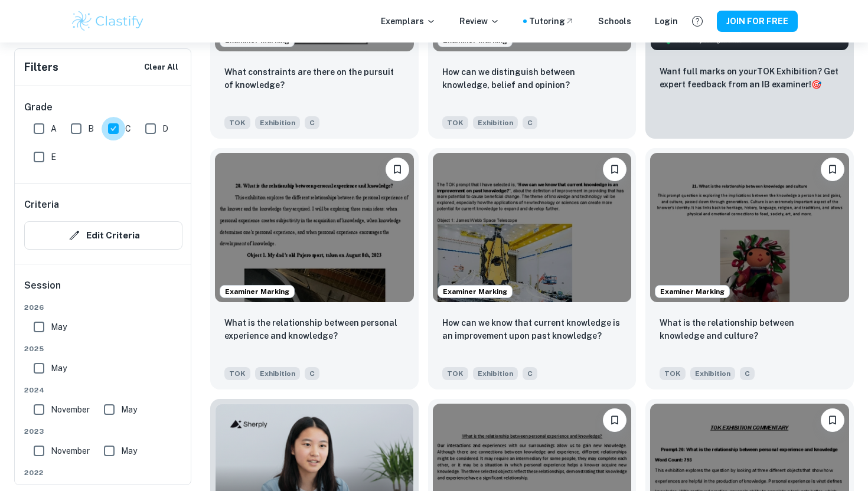  Describe the element at coordinates (103, 473) in the screenshot. I see `span: 2022` at that location.